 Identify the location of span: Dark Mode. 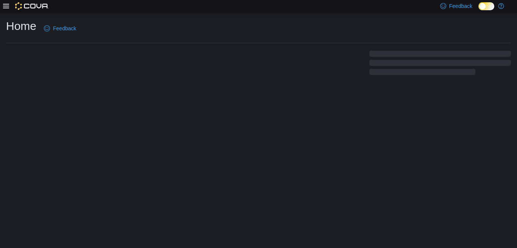
(478, 10).